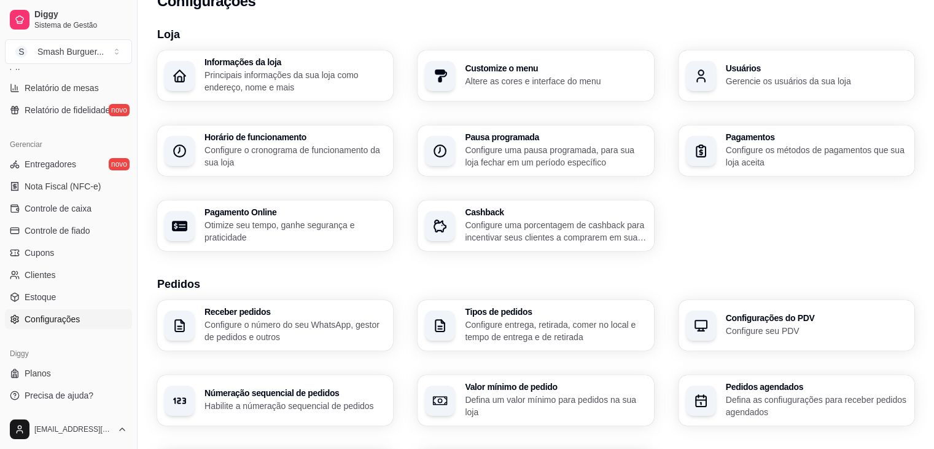  I want to click on p: Configure entrega, retirada, comer no local e tempo de entrega e de retirada, so click(555, 331).